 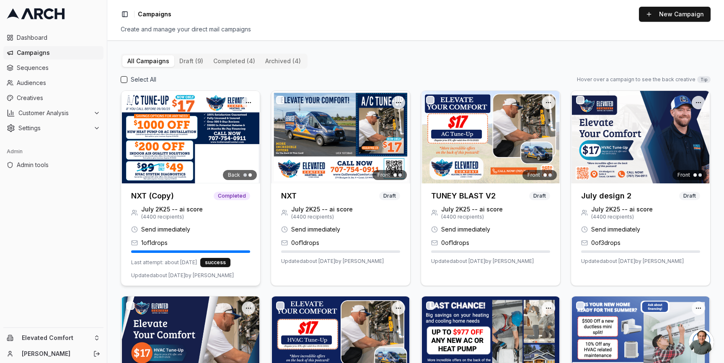 I want to click on a: Creatives, so click(x=53, y=98).